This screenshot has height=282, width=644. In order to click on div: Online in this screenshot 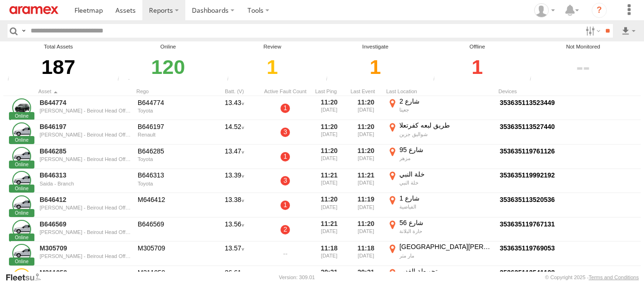, I will do `click(168, 47)`.